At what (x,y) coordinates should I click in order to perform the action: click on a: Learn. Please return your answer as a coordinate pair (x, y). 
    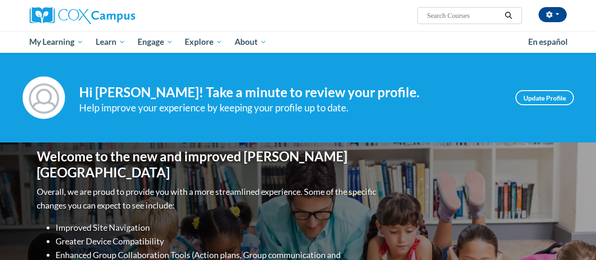
    Looking at the image, I should click on (110, 42).